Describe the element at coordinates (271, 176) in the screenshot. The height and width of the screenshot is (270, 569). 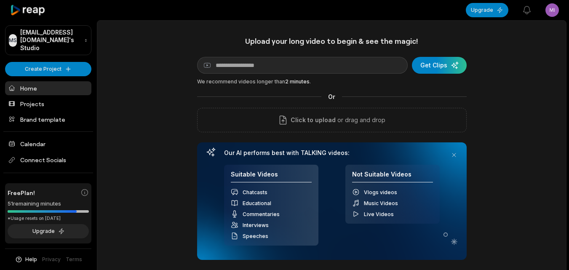
I see `h4: Suitable Videos` at that location.